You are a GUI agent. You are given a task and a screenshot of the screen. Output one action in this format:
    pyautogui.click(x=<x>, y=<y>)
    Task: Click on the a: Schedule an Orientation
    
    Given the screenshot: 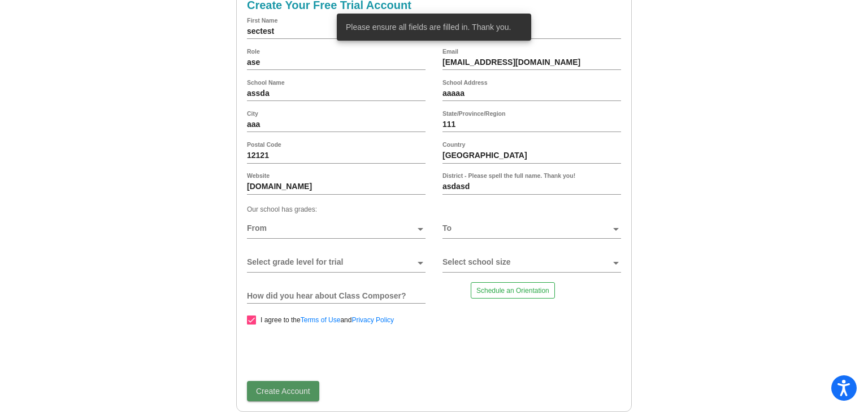 What is the action you would take?
    pyautogui.click(x=513, y=290)
    